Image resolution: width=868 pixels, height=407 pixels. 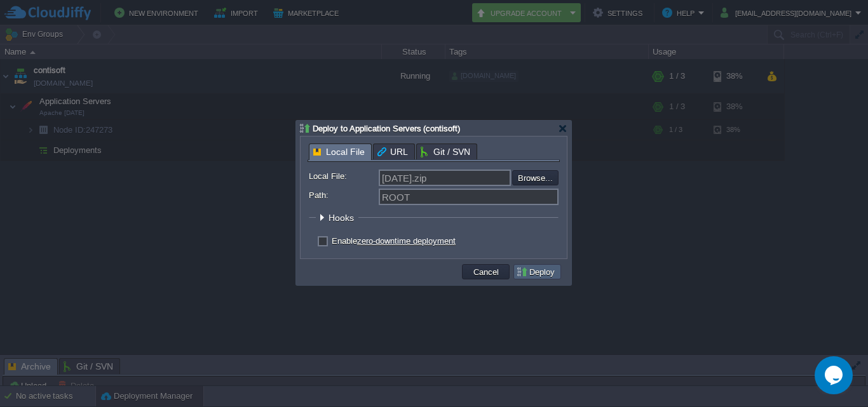 What do you see at coordinates (486, 272) in the screenshot?
I see `button: Cancel` at bounding box center [486, 272].